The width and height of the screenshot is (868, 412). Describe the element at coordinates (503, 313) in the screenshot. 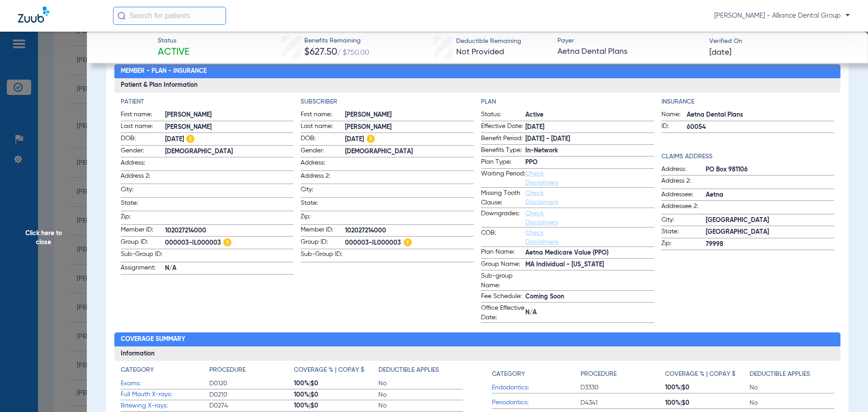

I see `span: Office Effective Date:` at that location.